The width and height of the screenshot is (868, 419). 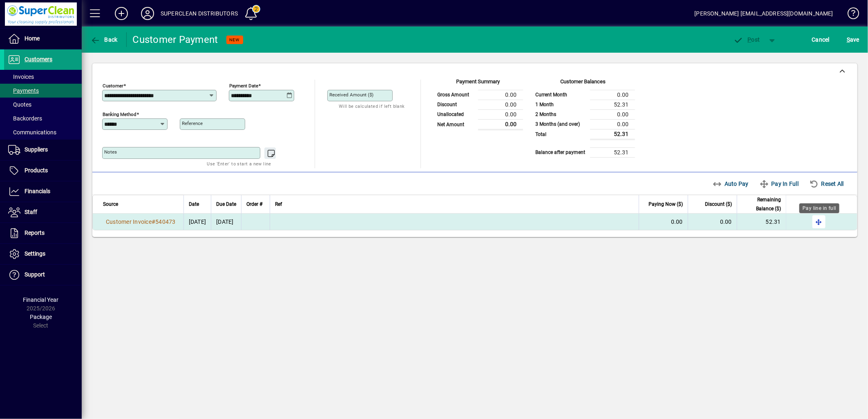 What do you see at coordinates (239, 163) in the screenshot?
I see `mat-hint: Use 'Enter' to start a new line` at bounding box center [239, 163].